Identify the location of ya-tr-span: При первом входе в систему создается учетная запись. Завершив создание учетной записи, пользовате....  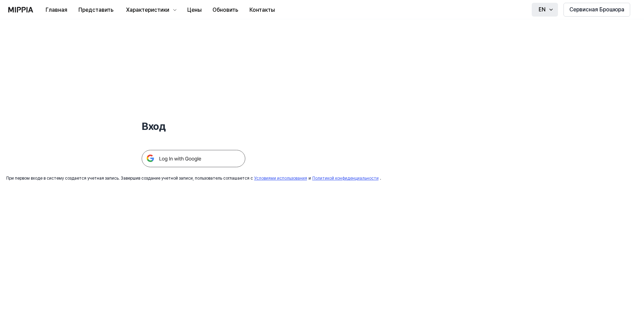
(130, 178).